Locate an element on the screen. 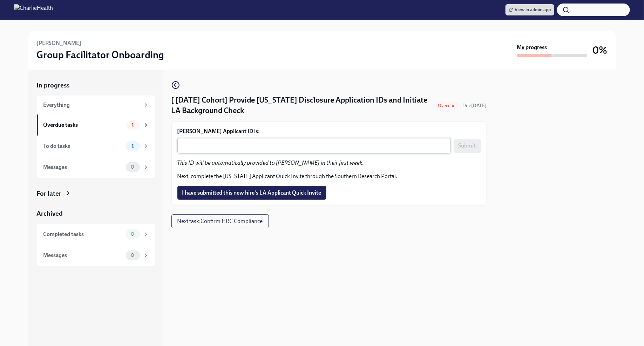 The width and height of the screenshot is (644, 346). h3: Group Facilitator Onboarding is located at coordinates (101, 55).